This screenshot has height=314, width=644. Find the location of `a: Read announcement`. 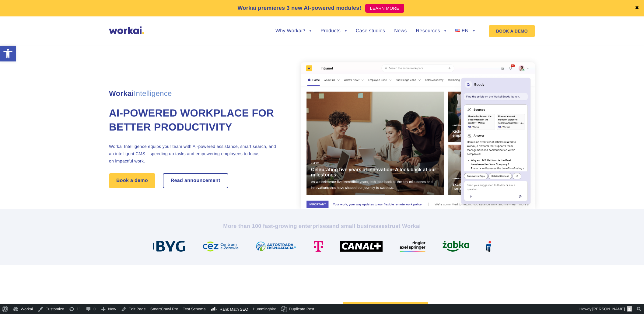

a: Read announcement is located at coordinates (196, 181).